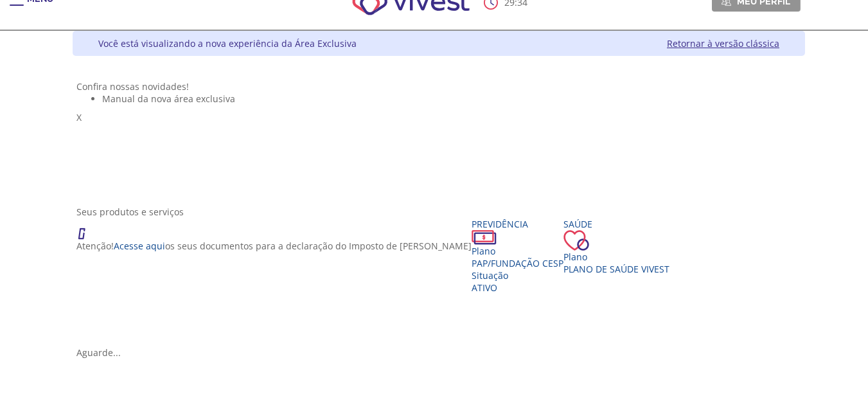  What do you see at coordinates (723, 43) in the screenshot?
I see `a: Retornar à versão clássica` at bounding box center [723, 43].